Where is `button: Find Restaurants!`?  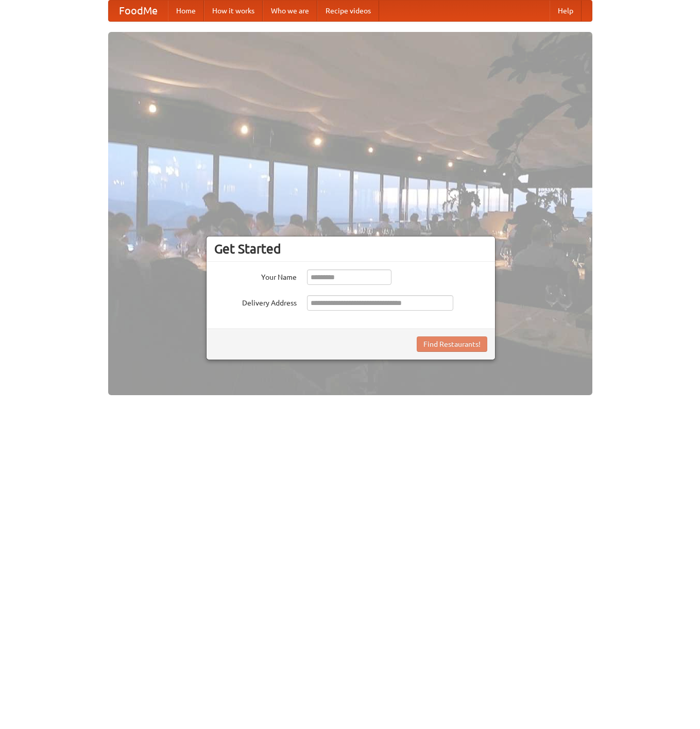 button: Find Restaurants! is located at coordinates (451, 344).